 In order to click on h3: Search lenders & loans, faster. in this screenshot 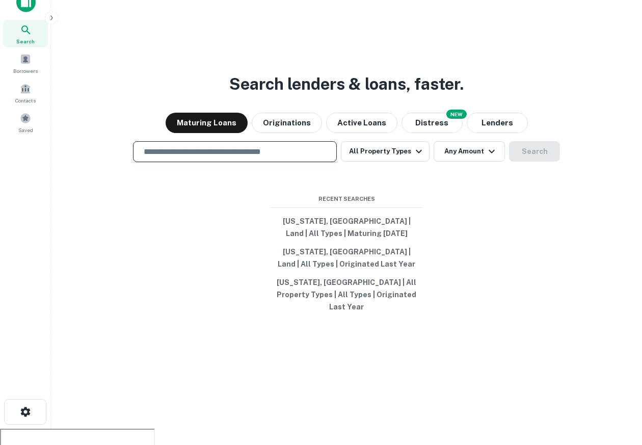, I will do `click(347, 84)`.